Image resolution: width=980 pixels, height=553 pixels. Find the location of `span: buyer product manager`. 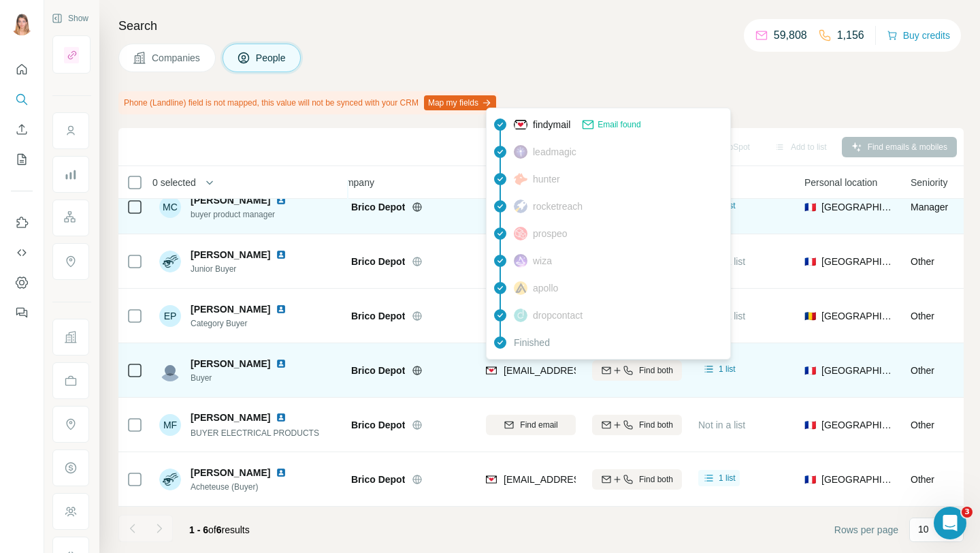

span: buyer product manager is located at coordinates (241, 215).